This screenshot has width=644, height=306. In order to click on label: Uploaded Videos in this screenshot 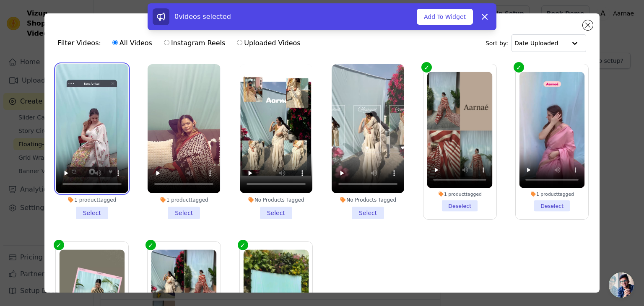, I will do `click(268, 43)`.